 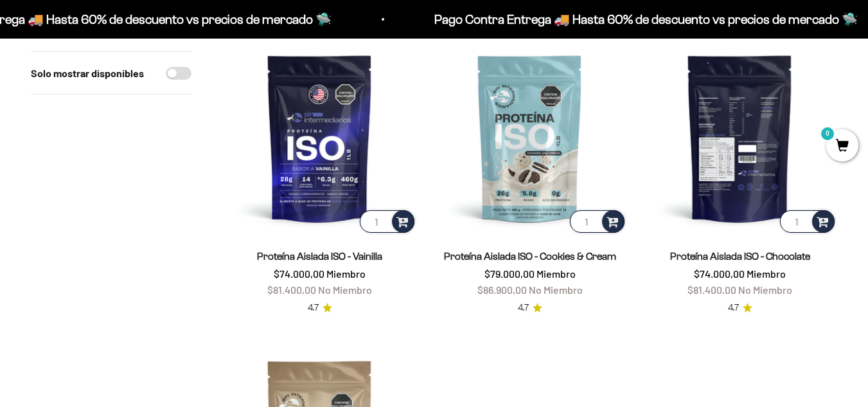 I want to click on a: Proteína Aislada ISO - Vainilla, so click(x=319, y=256).